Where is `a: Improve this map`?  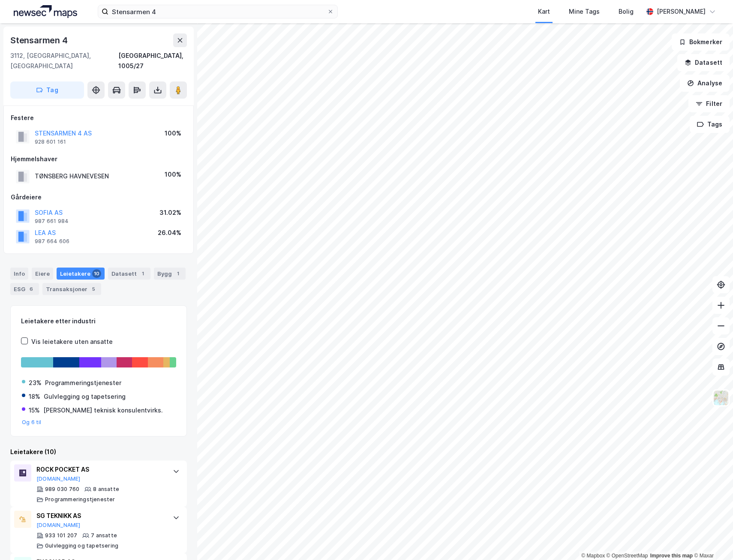 a: Improve this map is located at coordinates (671, 555).